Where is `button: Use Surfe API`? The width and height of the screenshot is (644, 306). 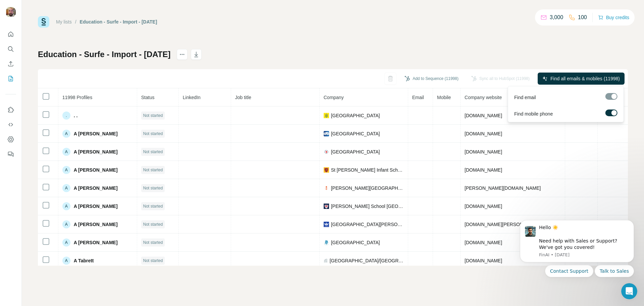 button: Use Surfe API is located at coordinates (11, 124).